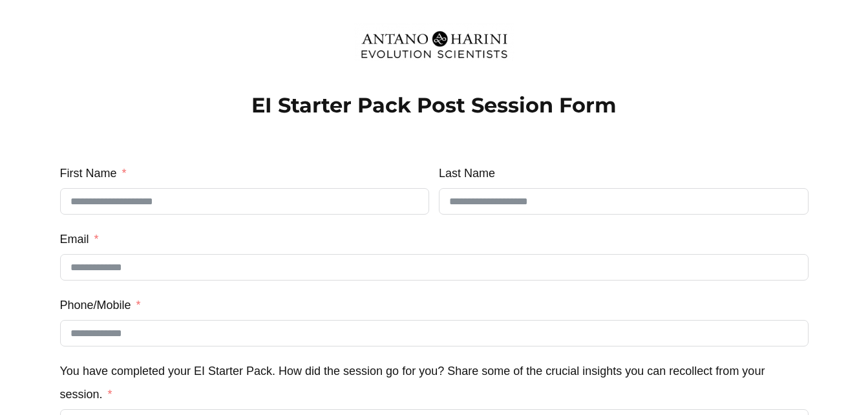  I want to click on label: Phone/Mobile, so click(100, 305).